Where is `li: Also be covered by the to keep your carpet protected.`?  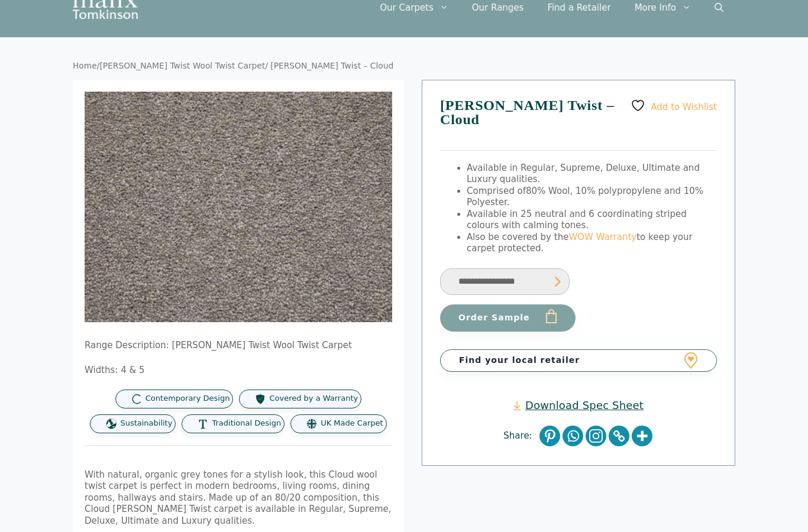
li: Also be covered by the to keep your carpet protected. is located at coordinates (591, 244).